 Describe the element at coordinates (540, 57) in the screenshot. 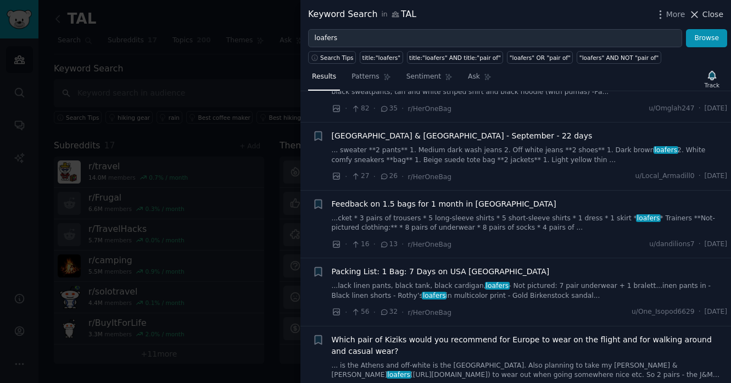

I see `a: "loafers" OR "pair of"` at that location.